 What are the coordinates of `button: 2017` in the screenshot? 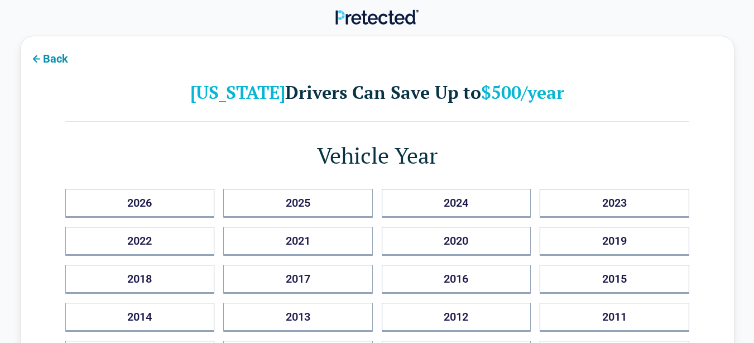 It's located at (298, 279).